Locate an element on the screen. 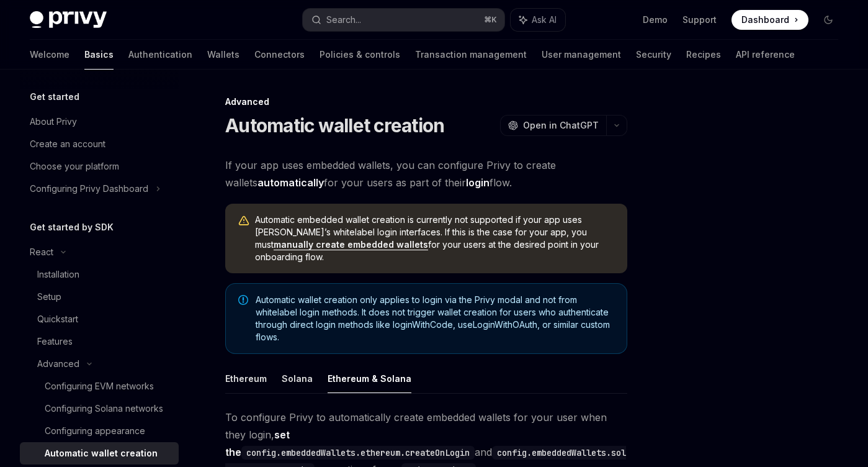 Image resolution: width=868 pixels, height=467 pixels. span: Ask AI is located at coordinates (544, 20).